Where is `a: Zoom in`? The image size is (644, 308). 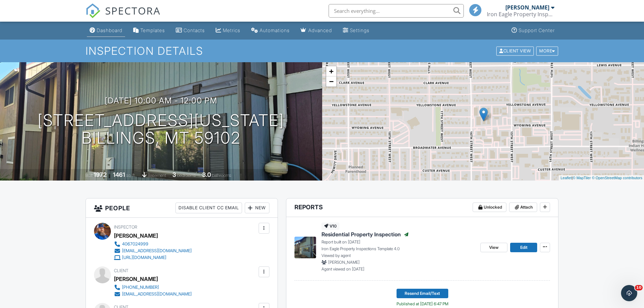
a: Zoom in is located at coordinates (331, 71).